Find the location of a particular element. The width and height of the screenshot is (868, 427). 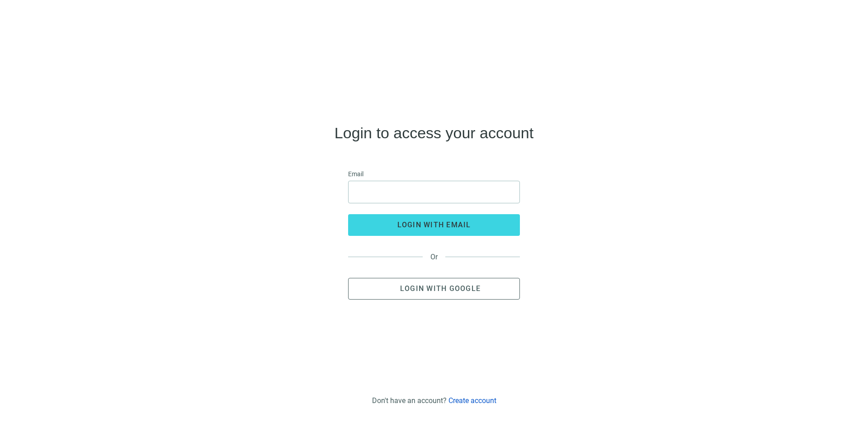

span: Email is located at coordinates (355, 174).